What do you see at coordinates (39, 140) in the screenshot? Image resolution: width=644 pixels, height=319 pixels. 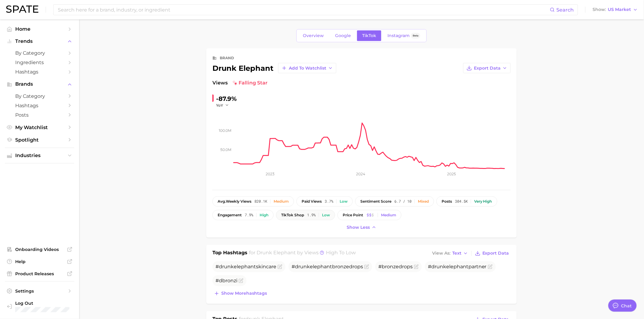 I see `a: Spotlight` at bounding box center [39, 140].